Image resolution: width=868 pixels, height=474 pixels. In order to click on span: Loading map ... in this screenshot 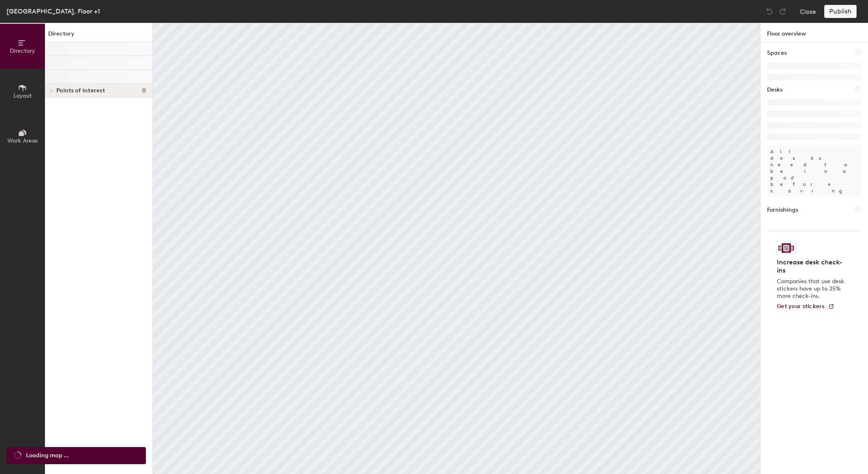, I will do `click(48, 455)`.